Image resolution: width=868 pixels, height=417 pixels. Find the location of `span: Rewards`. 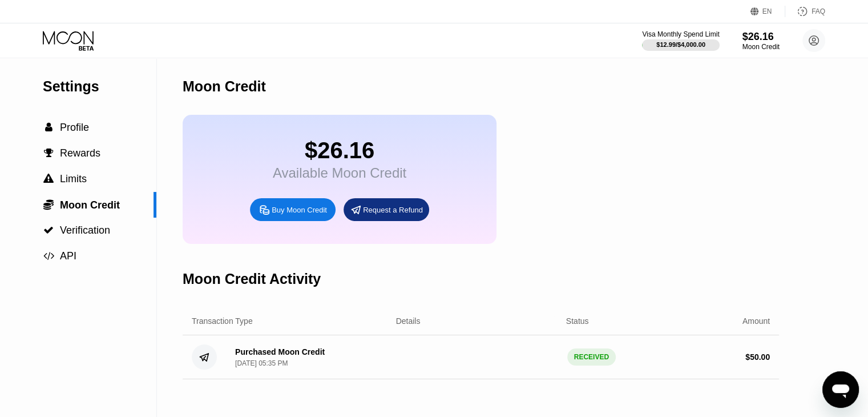

span: Rewards is located at coordinates (80, 153).